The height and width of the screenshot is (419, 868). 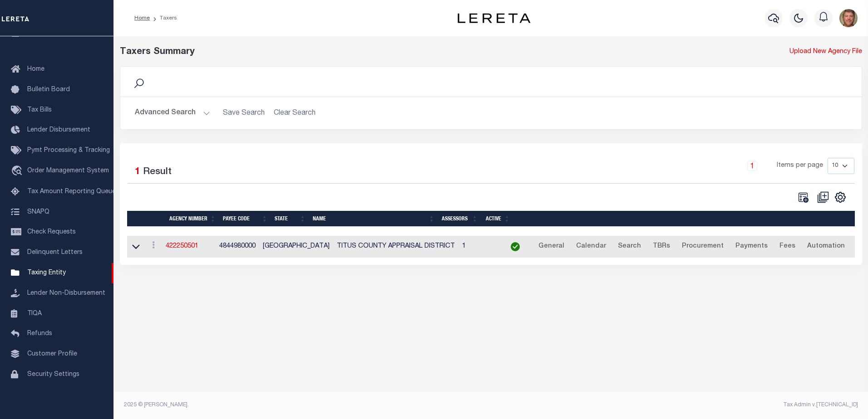 I want to click on th: State: activate to sort column ascending, so click(x=290, y=219).